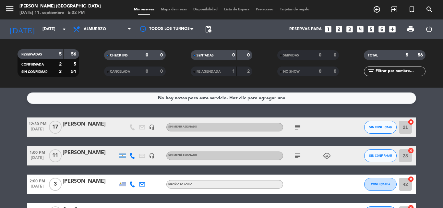 The height and width of the screenshot is (208, 443). Describe the element at coordinates (37, 152) in the screenshot. I see `span: 1:00 PM` at that location.